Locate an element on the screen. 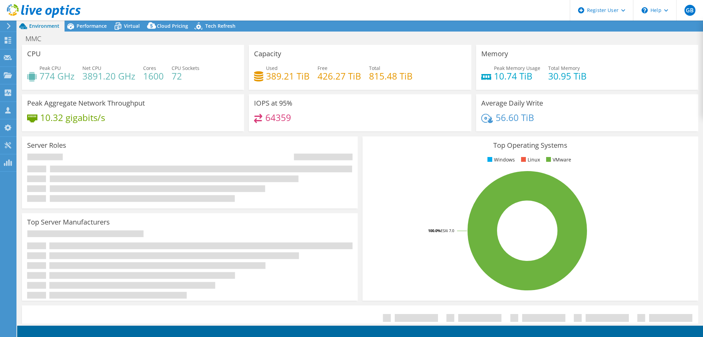 The height and width of the screenshot is (337, 703). h4: 815.48 TiB is located at coordinates (390, 76).